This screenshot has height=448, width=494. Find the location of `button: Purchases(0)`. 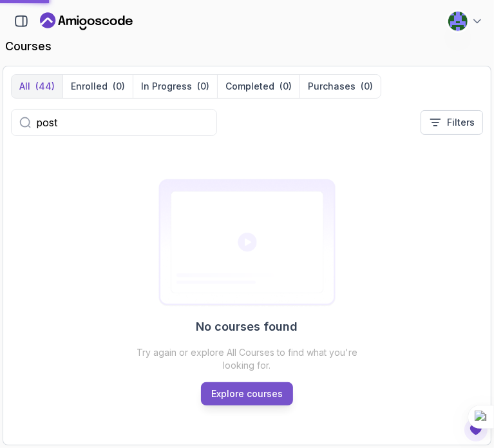

button: Purchases(0) is located at coordinates (340, 87).